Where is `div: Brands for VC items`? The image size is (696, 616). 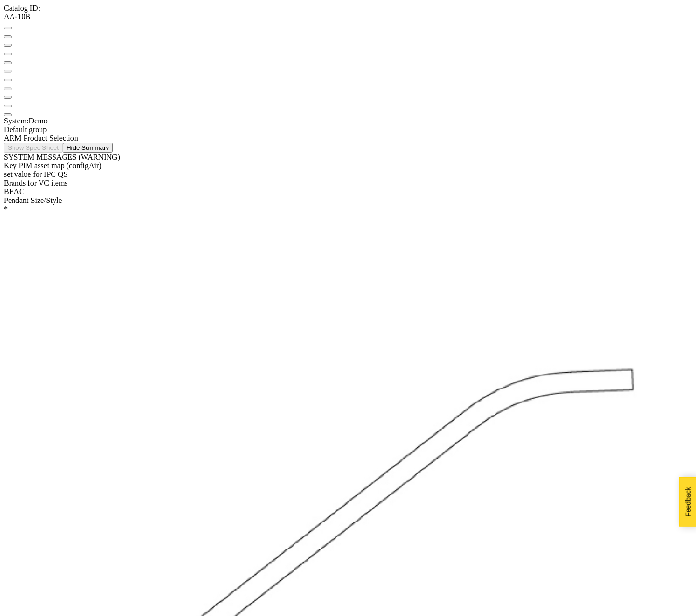
div: Brands for VC items is located at coordinates (348, 188).